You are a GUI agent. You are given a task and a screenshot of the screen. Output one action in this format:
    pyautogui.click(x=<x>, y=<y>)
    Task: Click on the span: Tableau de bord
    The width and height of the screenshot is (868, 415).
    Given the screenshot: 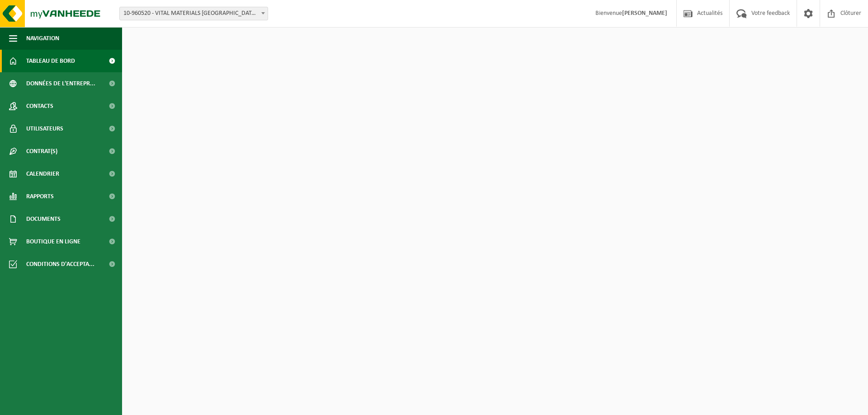 What is the action you would take?
    pyautogui.click(x=51, y=61)
    